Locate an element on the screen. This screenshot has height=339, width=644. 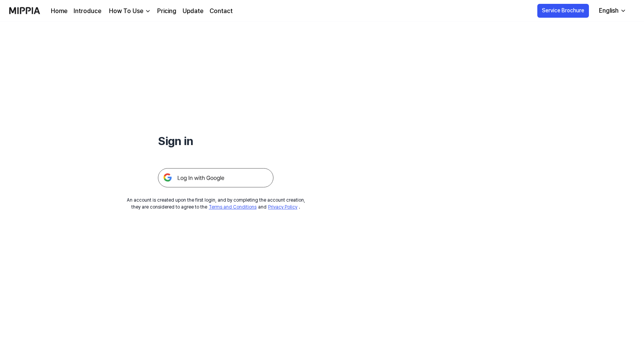
div: How To Use is located at coordinates (126, 11).